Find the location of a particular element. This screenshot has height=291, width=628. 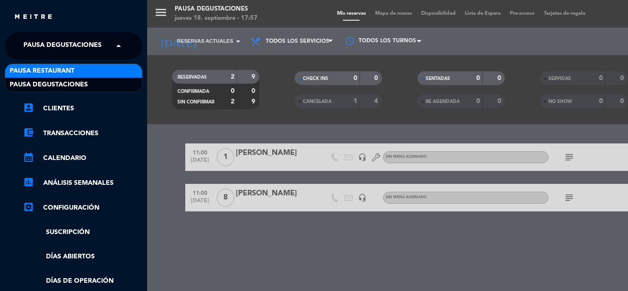

a: calendar_monthCalendario is located at coordinates (83, 158).